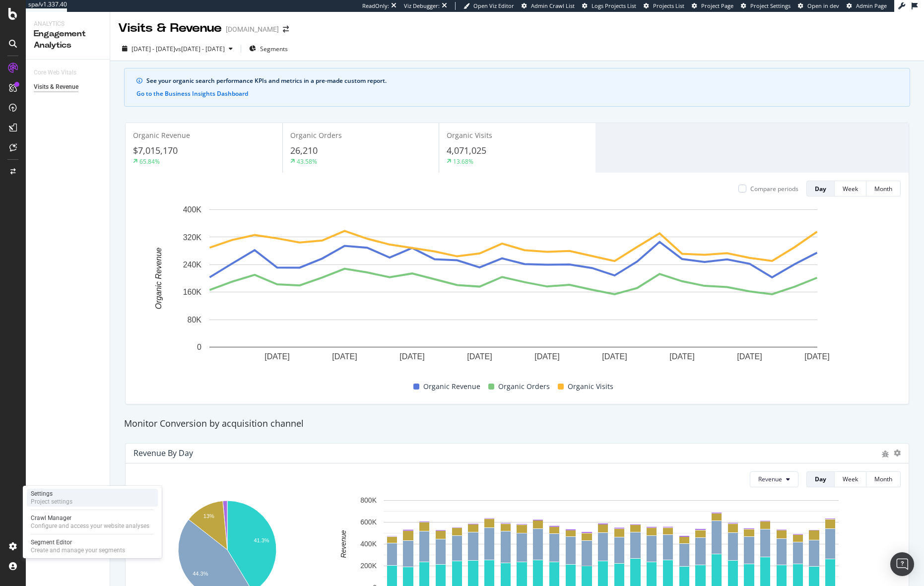 Image resolution: width=924 pixels, height=586 pixels. What do you see at coordinates (867, 6) in the screenshot?
I see `a: Admin Page` at bounding box center [867, 6].